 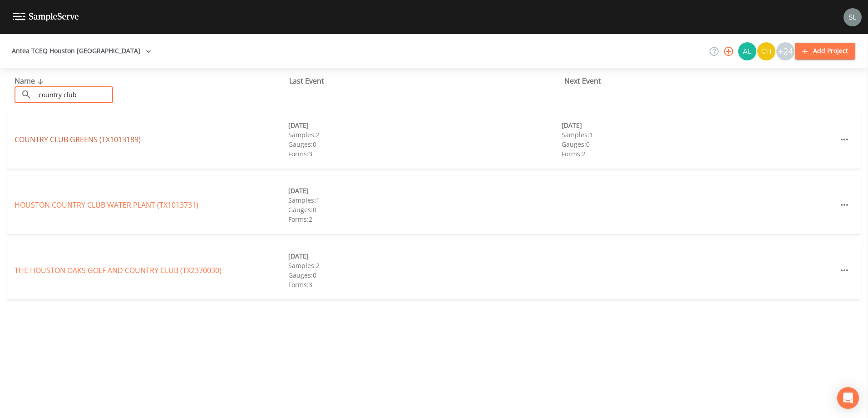 I want to click on a: HOUSTON COUNTRY CLUB WATER PLANT (TX1013731), so click(x=106, y=205).